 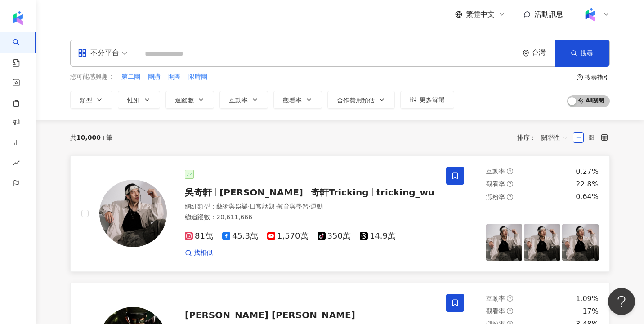 I want to click on img: Kolr%20app%20icon%20%281%29.png, so click(x=590, y=15).